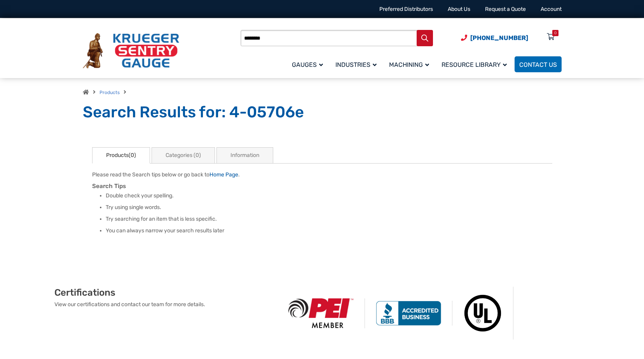  I want to click on span: Gauges, so click(307, 65).